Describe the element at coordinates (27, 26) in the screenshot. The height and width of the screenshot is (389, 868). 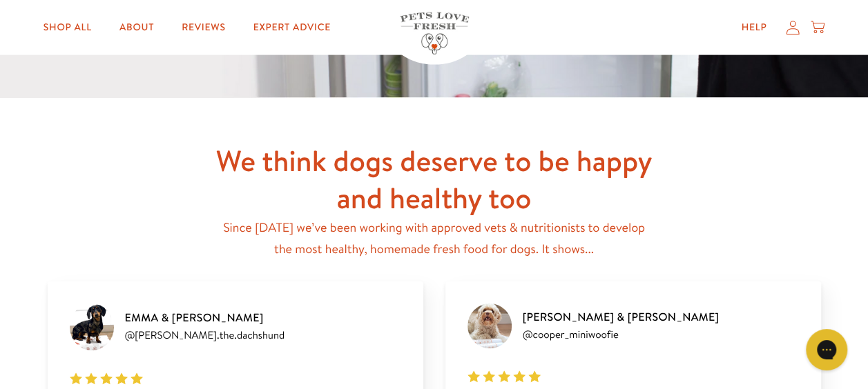
I see `button: Gorgias live chat` at that location.